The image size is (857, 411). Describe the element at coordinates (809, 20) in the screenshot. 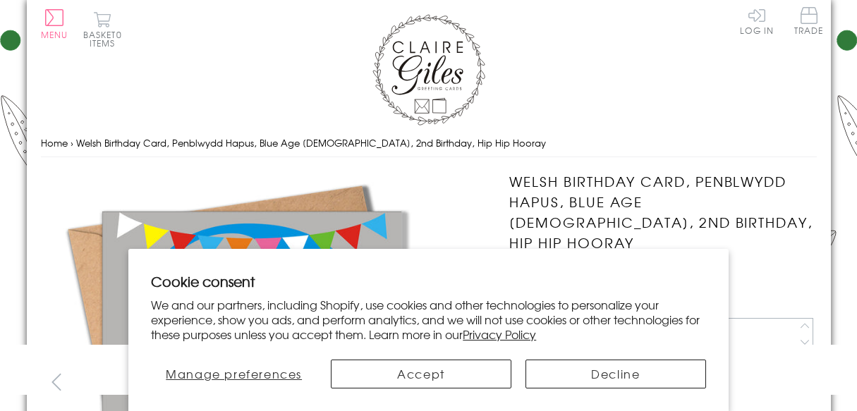

I see `span: Trade` at that location.